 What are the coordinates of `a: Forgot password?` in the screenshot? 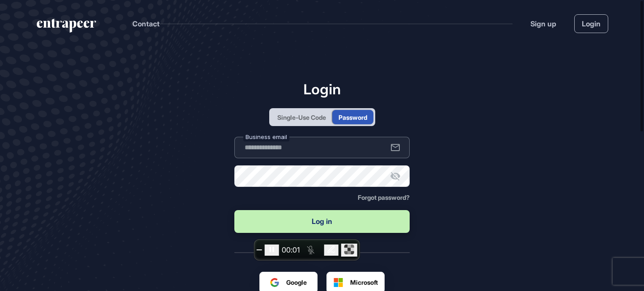 It's located at (384, 197).